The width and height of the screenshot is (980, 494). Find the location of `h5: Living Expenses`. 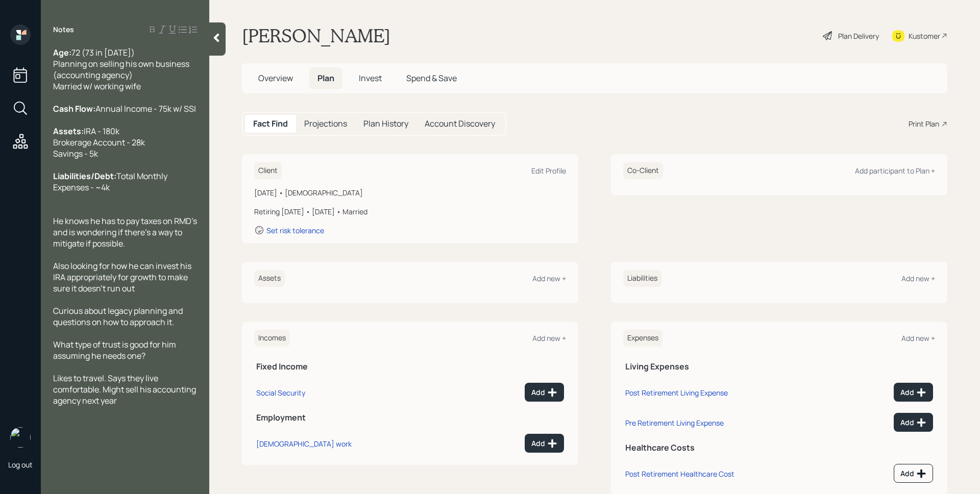

h5: Living Expenses is located at coordinates (779, 366).